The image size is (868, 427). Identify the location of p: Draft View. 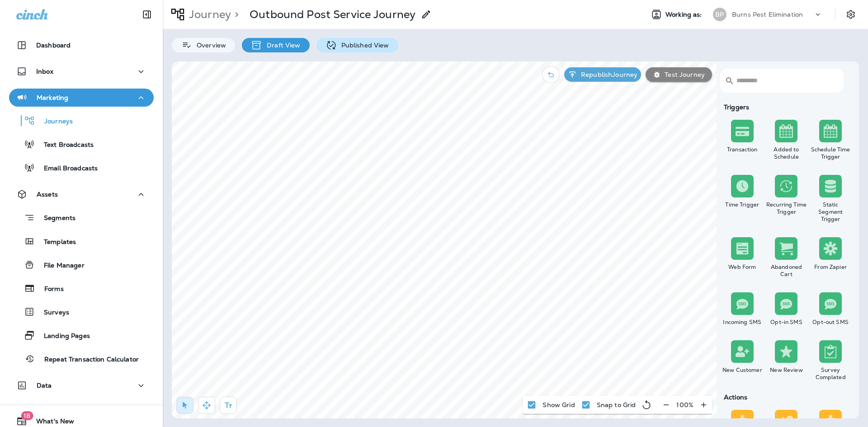
(281, 45).